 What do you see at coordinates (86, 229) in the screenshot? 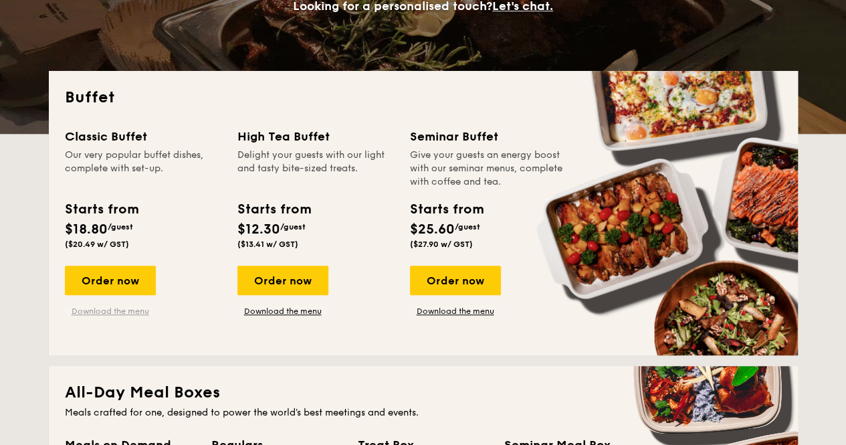
I see `span: $18.80` at bounding box center [86, 229].